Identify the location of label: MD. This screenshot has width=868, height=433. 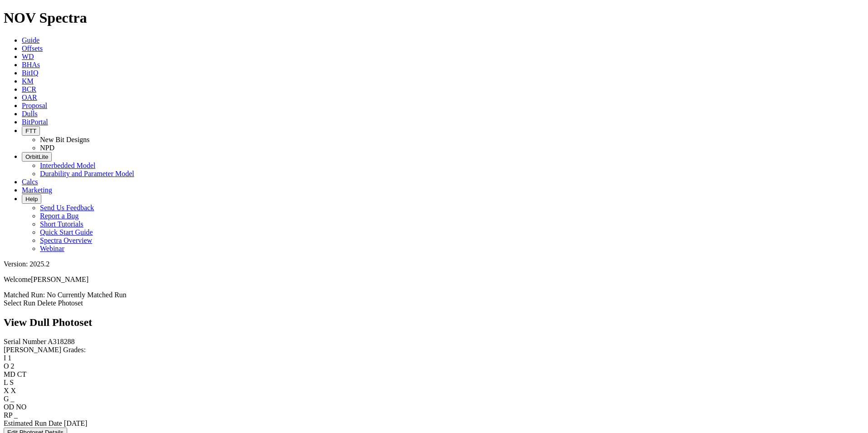
(9, 374).